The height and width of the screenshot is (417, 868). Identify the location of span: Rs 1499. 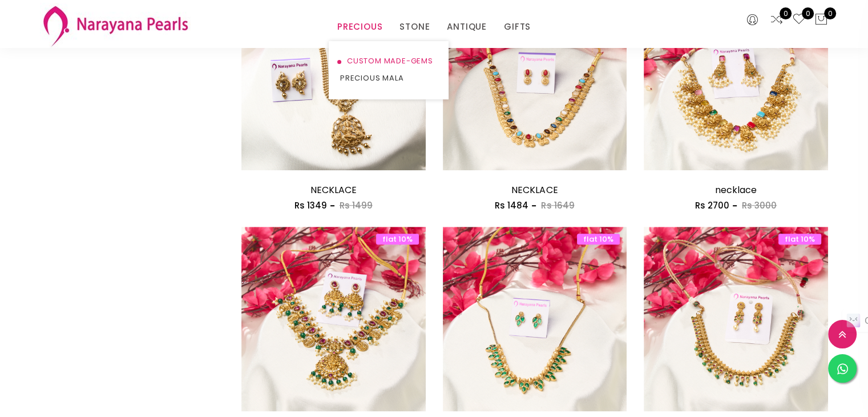
(356, 205).